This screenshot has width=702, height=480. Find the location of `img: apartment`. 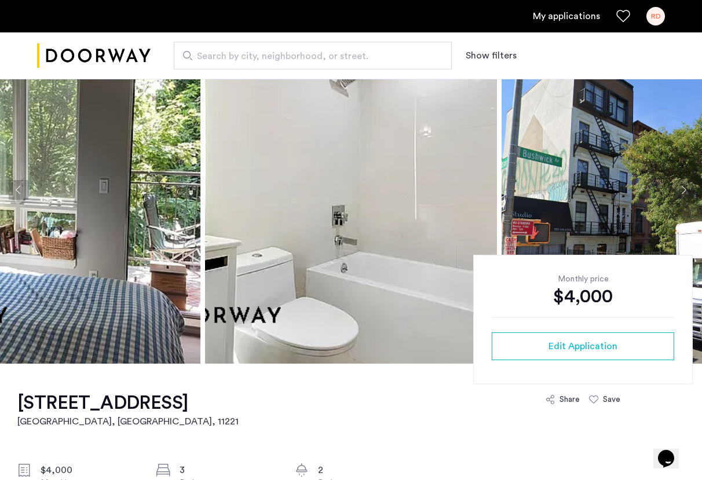

img: apartment is located at coordinates (351, 190).